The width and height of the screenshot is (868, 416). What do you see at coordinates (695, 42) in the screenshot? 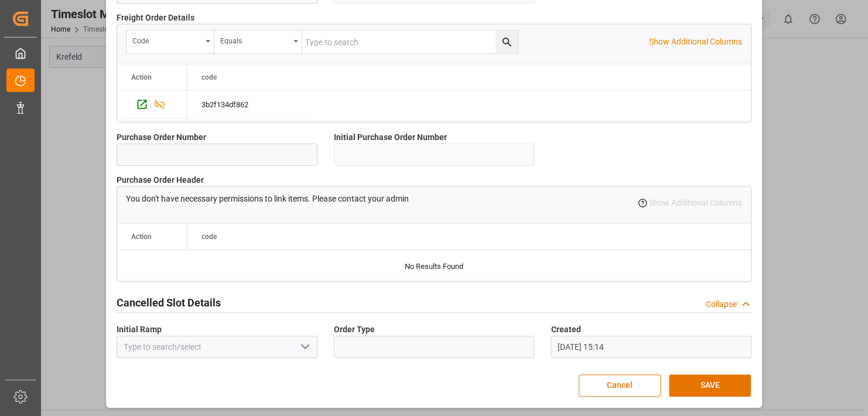
I see `p: Show Additional Columns` at bounding box center [695, 42].